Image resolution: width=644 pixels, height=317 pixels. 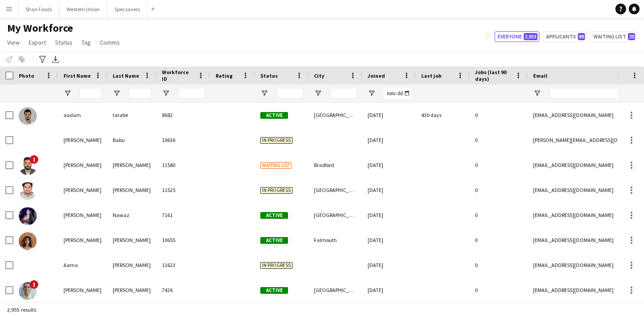 What do you see at coordinates (319, 75) in the screenshot?
I see `span: City` at bounding box center [319, 75].